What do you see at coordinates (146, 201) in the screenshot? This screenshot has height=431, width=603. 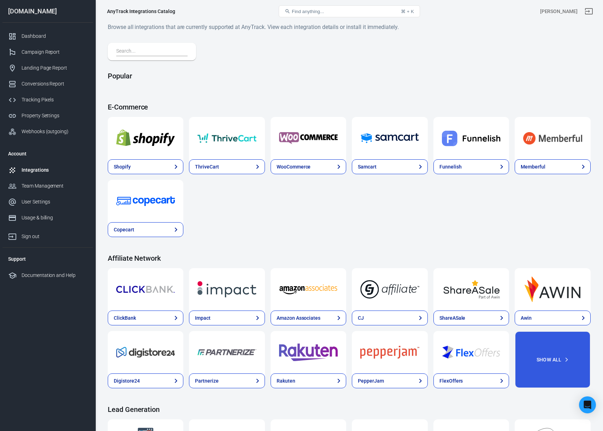 I see `img: Copecart` at bounding box center [146, 201].